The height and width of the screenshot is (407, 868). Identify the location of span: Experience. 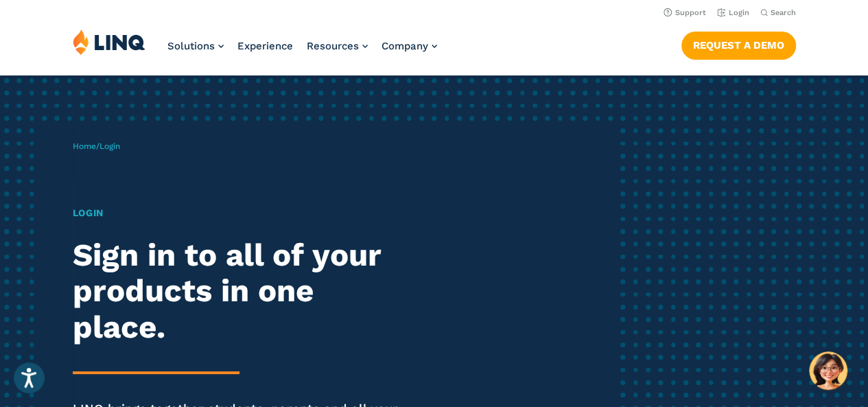
(265, 46).